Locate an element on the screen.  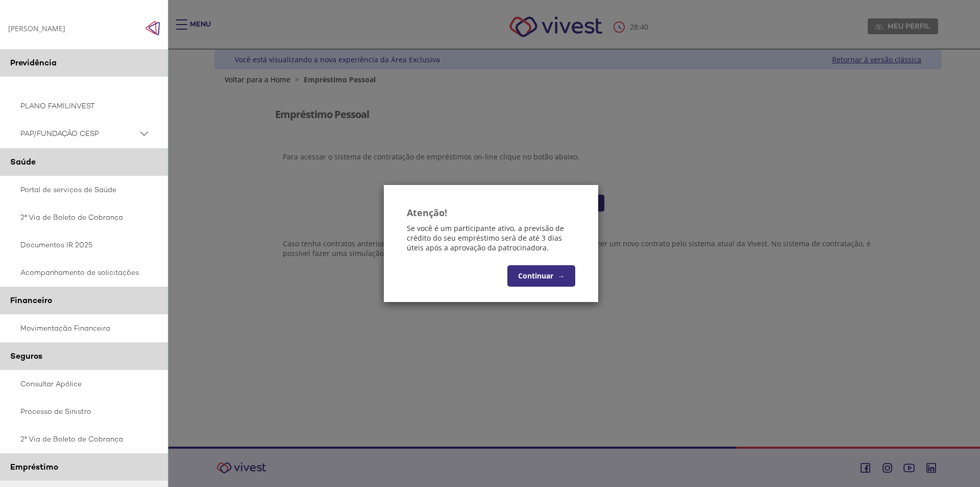
span: Click to close side navigation. is located at coordinates (152, 28).